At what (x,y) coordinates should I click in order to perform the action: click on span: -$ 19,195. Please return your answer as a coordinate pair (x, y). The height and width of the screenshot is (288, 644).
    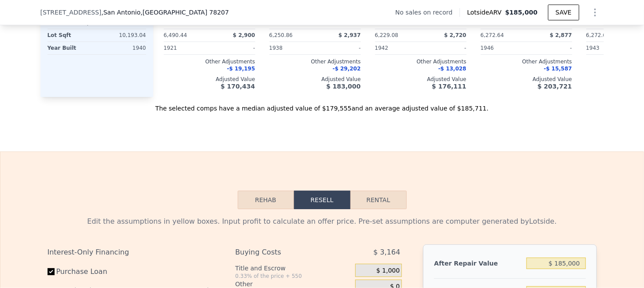
    Looking at the image, I should click on (241, 69).